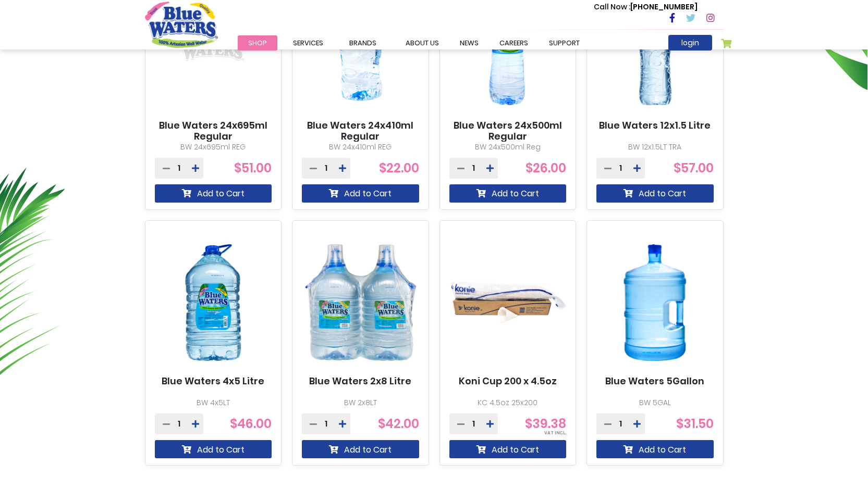 This screenshot has height=489, width=868. I want to click on img: Blue Waters 2x8 Litre, so click(360, 303).